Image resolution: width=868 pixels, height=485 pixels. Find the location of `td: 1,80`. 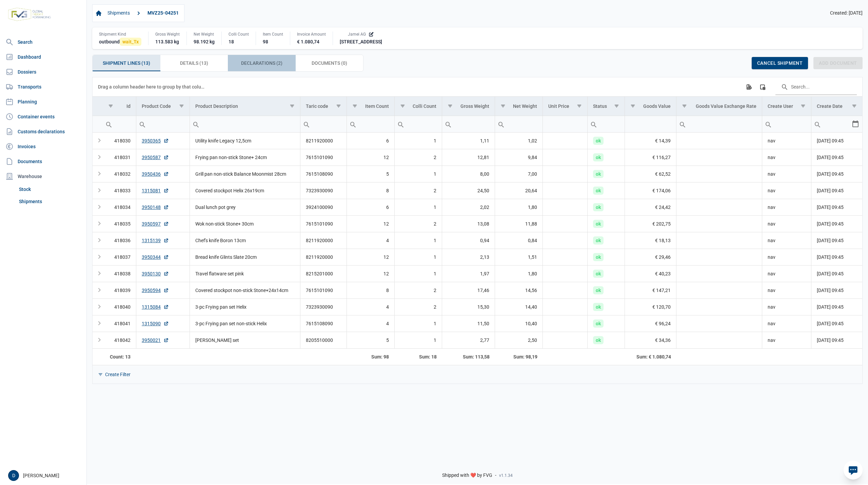

td: 1,80 is located at coordinates (519, 273).